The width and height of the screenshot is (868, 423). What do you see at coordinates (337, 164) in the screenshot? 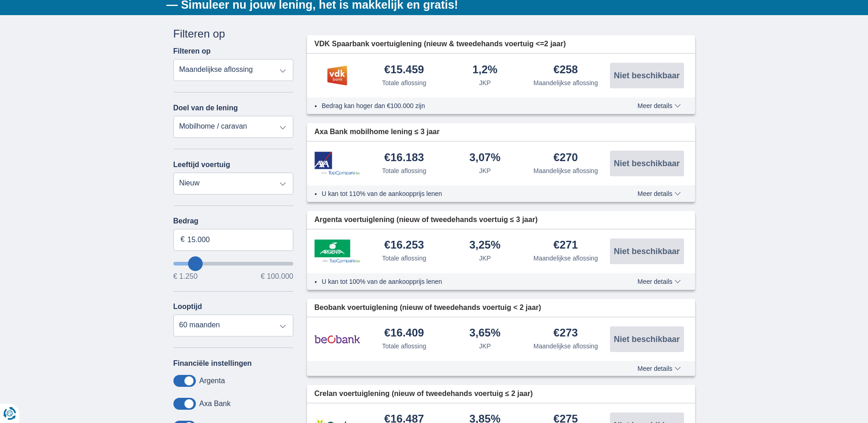
I see `img: product.pl.alt Axa Bank` at bounding box center [337, 164].